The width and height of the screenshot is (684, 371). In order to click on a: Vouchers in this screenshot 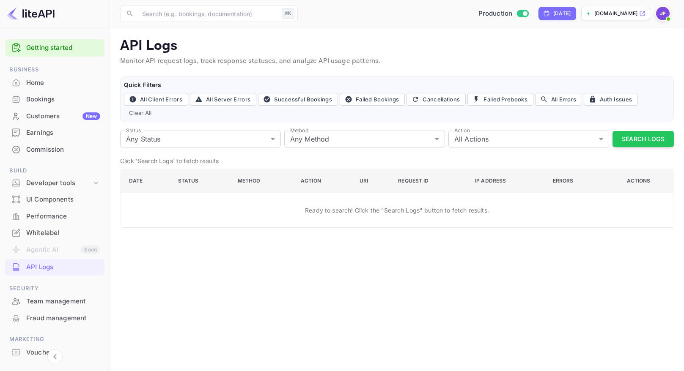, I will do `click(55, 352)`.